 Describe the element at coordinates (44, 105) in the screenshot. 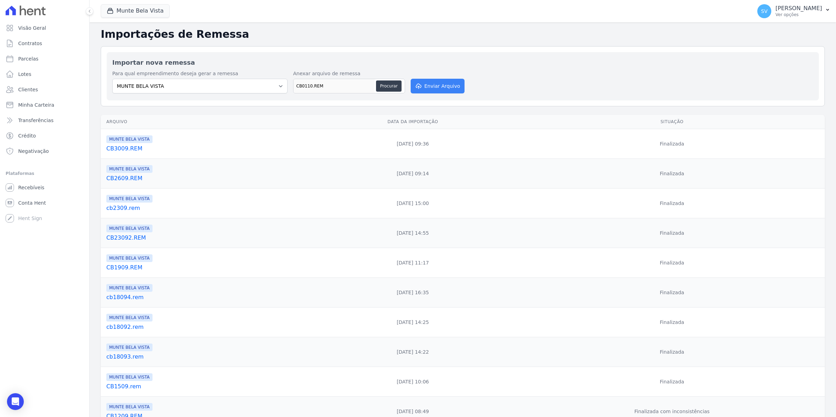

I see `a: Minha Carteira` at that location.